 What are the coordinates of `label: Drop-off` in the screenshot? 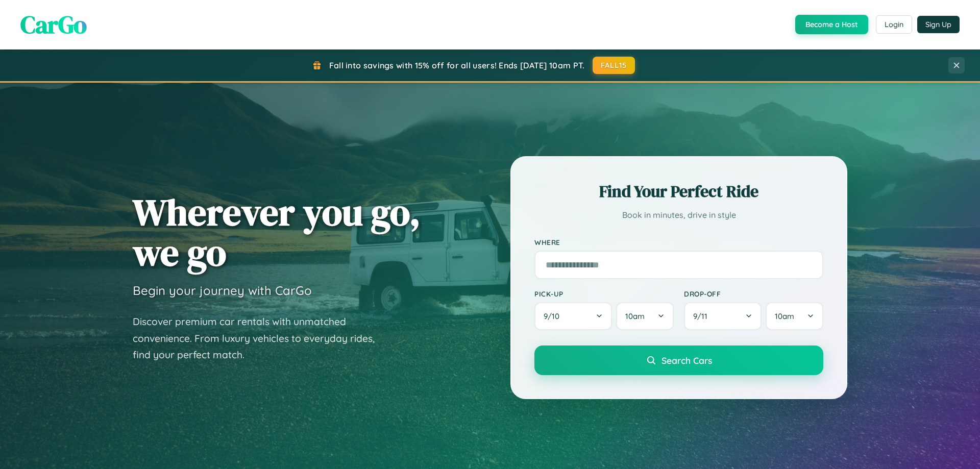 It's located at (754, 294).